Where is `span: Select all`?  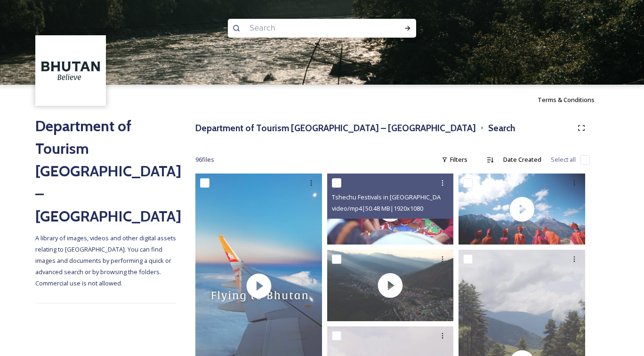 span: Select all is located at coordinates (563, 160).